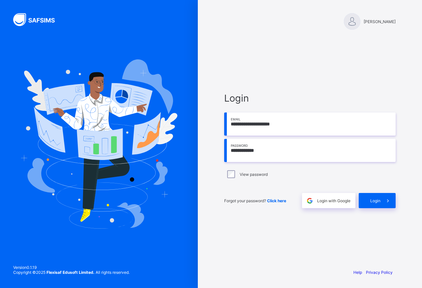  I want to click on label: View password, so click(253, 174).